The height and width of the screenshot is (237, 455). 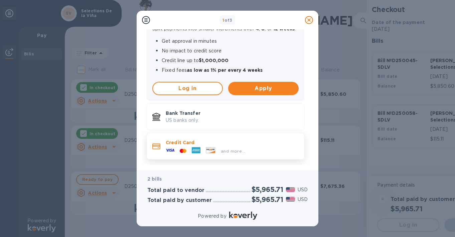 What do you see at coordinates (263, 89) in the screenshot?
I see `button: Apply` at bounding box center [263, 89].